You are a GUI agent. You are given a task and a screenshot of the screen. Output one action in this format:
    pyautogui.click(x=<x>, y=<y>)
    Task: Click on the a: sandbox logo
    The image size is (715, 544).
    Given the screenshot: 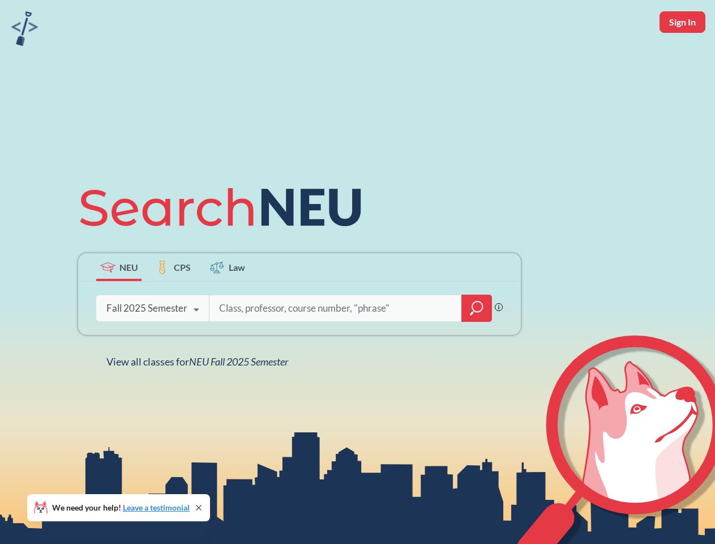 What is the action you would take?
    pyautogui.click(x=24, y=30)
    